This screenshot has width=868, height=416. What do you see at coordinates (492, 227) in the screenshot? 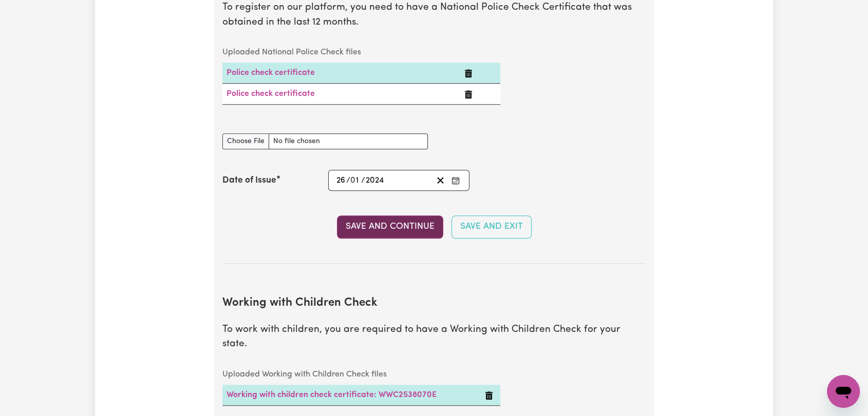
I see `button: Save and Exit` at bounding box center [492, 227].